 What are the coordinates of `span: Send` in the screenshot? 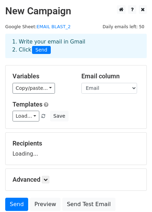 It's located at (42, 50).